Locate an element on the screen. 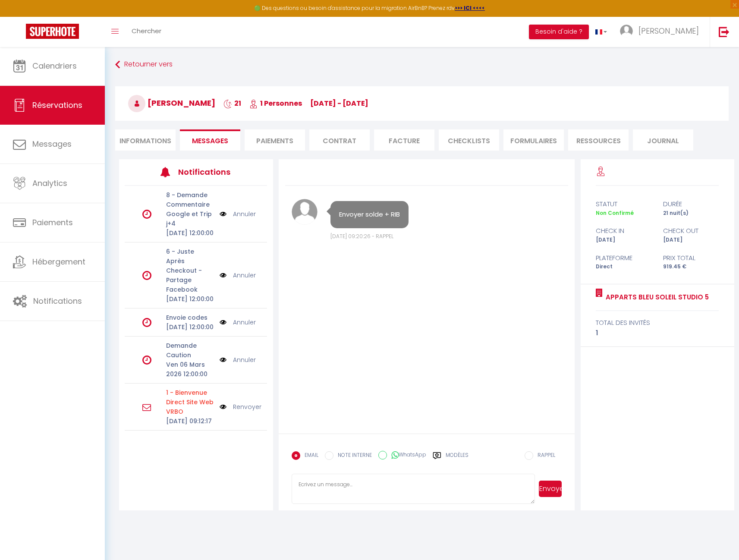 The height and width of the screenshot is (560, 739). span: Chercher is located at coordinates (147, 31).